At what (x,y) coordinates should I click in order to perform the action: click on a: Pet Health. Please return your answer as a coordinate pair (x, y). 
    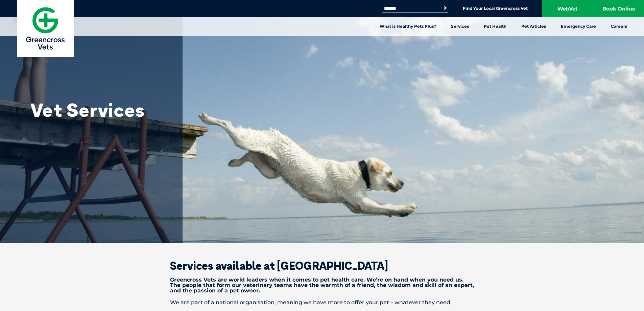
    Looking at the image, I should click on (495, 26).